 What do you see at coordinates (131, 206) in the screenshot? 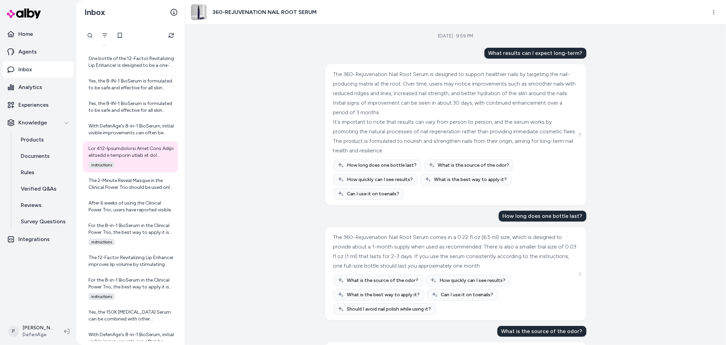
I see `div: After 6 weeks of using the Clinical Power Trio, users have reported visible improvements in sever...` at bounding box center [131, 206].